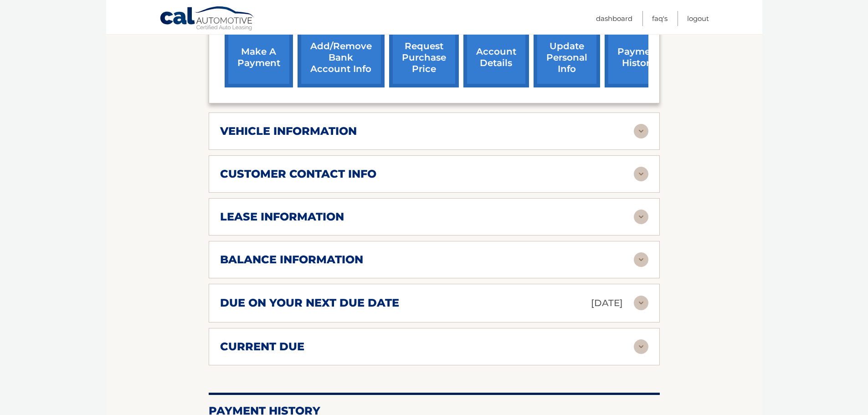  I want to click on a: Dashboard, so click(614, 18).